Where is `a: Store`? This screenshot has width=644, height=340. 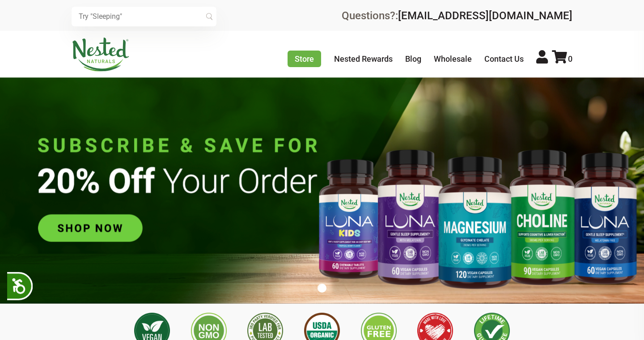
a: Store is located at coordinates (304, 58).